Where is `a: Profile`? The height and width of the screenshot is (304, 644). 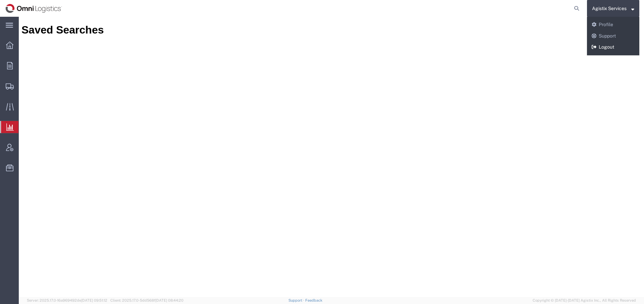
a: Profile is located at coordinates (613, 25).